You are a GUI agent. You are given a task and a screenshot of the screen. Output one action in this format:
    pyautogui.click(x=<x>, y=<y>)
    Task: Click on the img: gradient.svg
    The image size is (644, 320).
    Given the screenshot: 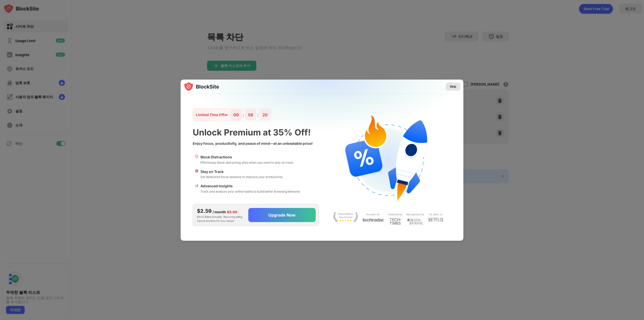 What is the action you would take?
    pyautogui.click(x=325, y=129)
    